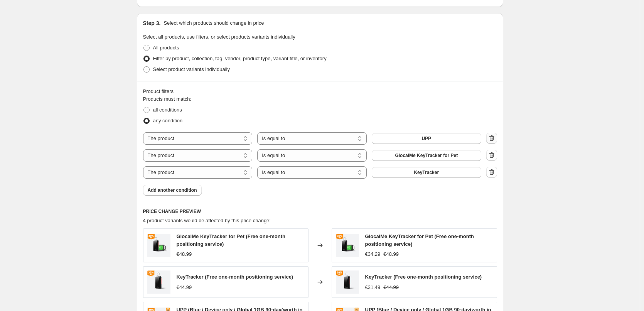  I want to click on span: all conditions, so click(167, 110).